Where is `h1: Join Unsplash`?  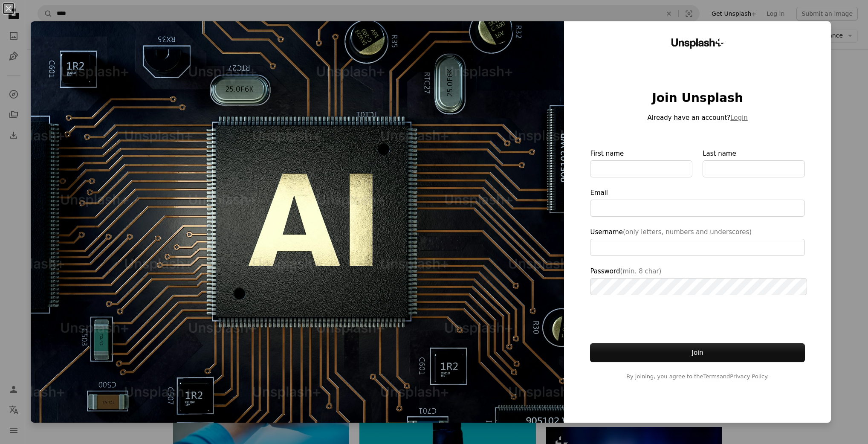 h1: Join Unsplash is located at coordinates (698, 98).